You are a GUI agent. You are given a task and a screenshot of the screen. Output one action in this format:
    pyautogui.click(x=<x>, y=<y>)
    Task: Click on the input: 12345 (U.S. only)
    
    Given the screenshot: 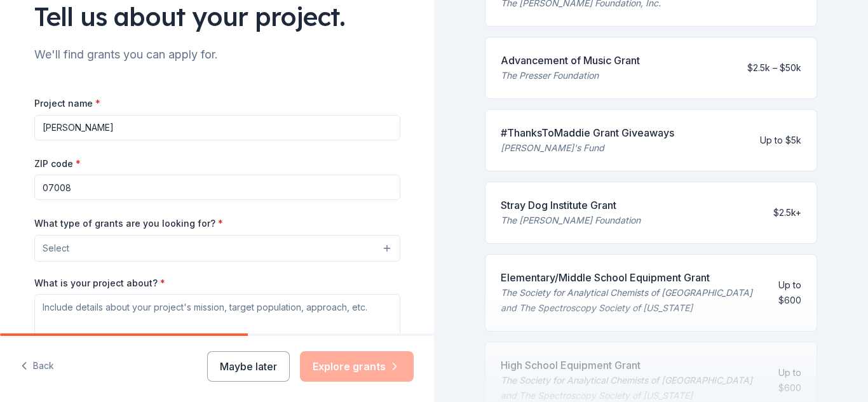 What is the action you would take?
    pyautogui.click(x=217, y=188)
    